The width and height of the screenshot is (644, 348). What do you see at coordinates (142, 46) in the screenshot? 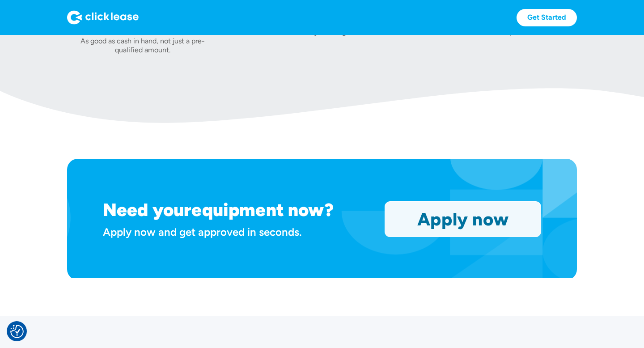
I see `div: As good as cash in hand, not just a pre-qualified amount.` at bounding box center [142, 46].